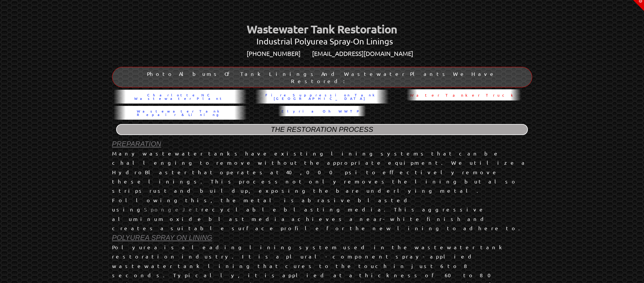 This screenshot has width=644, height=283. What do you see at coordinates (180, 113) in the screenshot?
I see `a: Wastewater Tank Repair & Lining` at bounding box center [180, 113].